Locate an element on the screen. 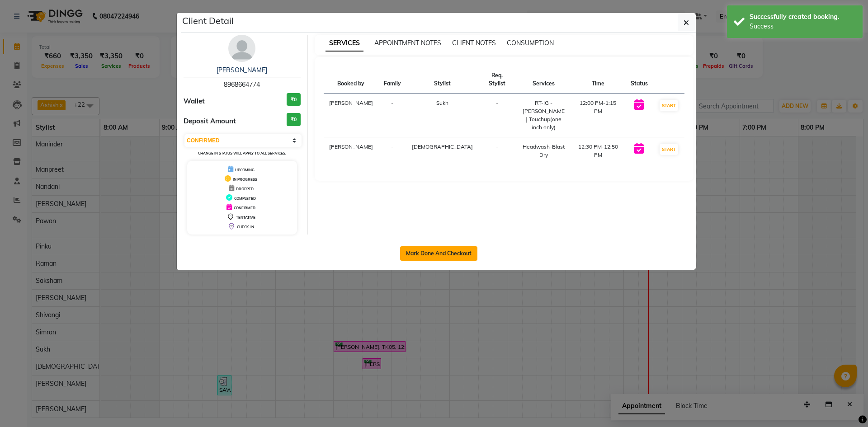 The image size is (868, 427). img: avatar is located at coordinates (242, 48).